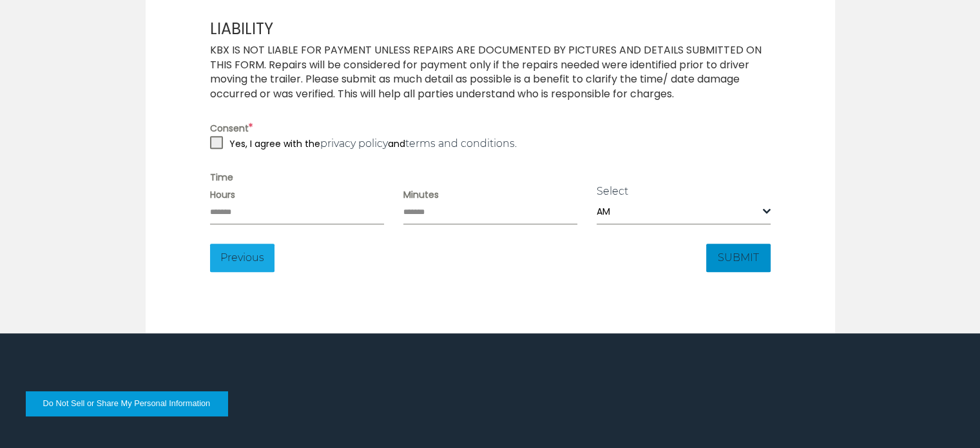 The width and height of the screenshot is (980, 448). I want to click on label: Consent, so click(490, 128).